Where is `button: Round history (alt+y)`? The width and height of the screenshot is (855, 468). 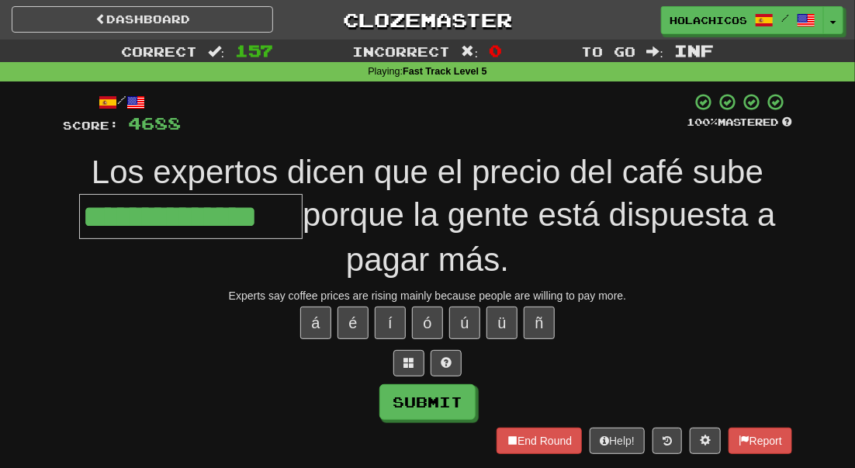
button: Round history (alt+y) is located at coordinates (667, 441).